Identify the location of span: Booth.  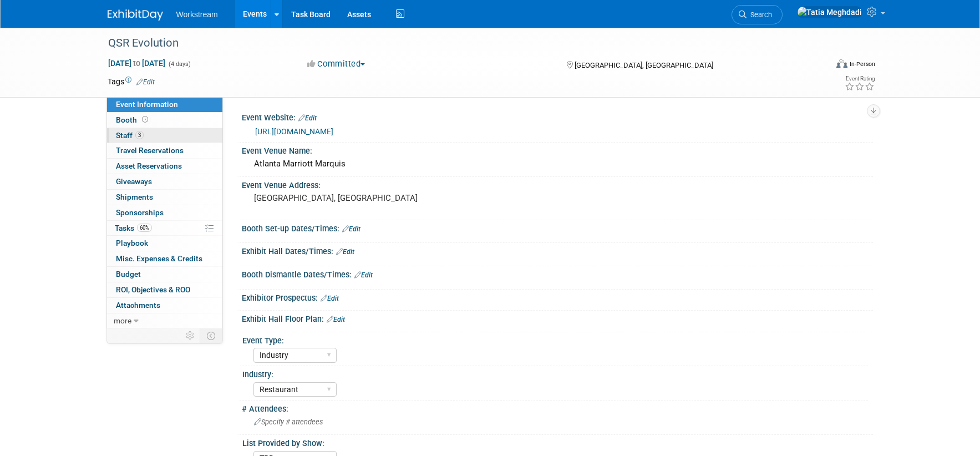
(133, 119).